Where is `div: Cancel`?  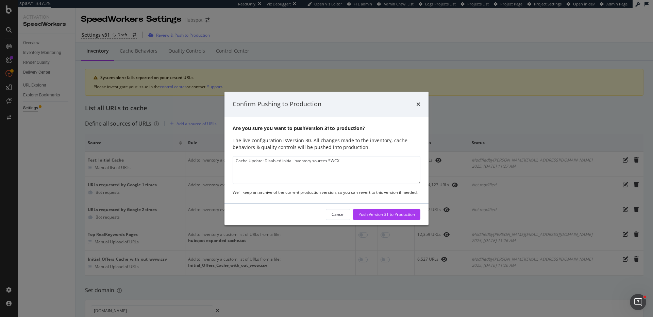
div: Cancel is located at coordinates (338, 214).